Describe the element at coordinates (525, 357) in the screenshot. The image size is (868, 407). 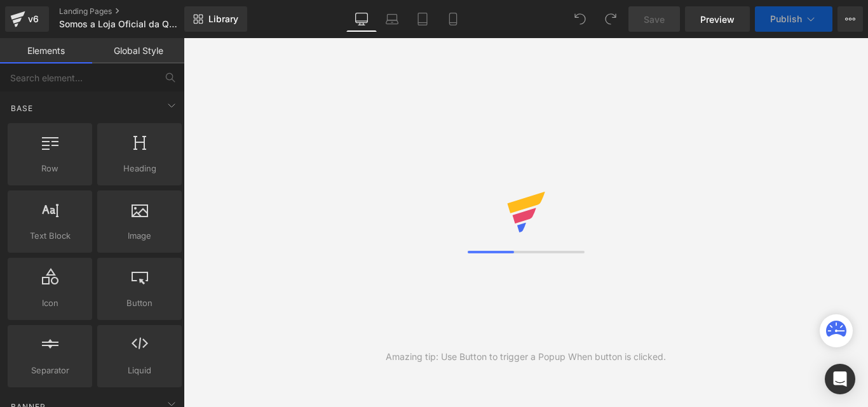
I see `div: Amazing tip: Use Button to trigger a Popup When button is clicked.` at that location.